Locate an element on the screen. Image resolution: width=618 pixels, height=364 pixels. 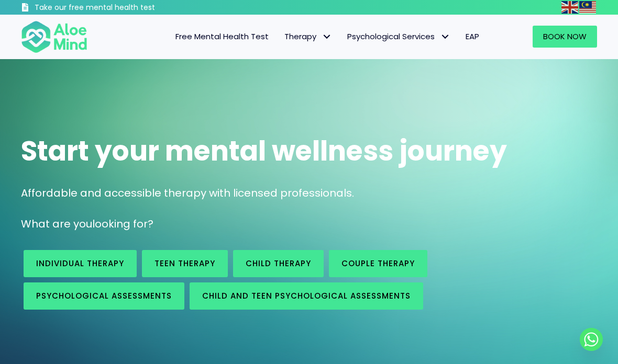
span: Psychological Services is located at coordinates (399, 36).